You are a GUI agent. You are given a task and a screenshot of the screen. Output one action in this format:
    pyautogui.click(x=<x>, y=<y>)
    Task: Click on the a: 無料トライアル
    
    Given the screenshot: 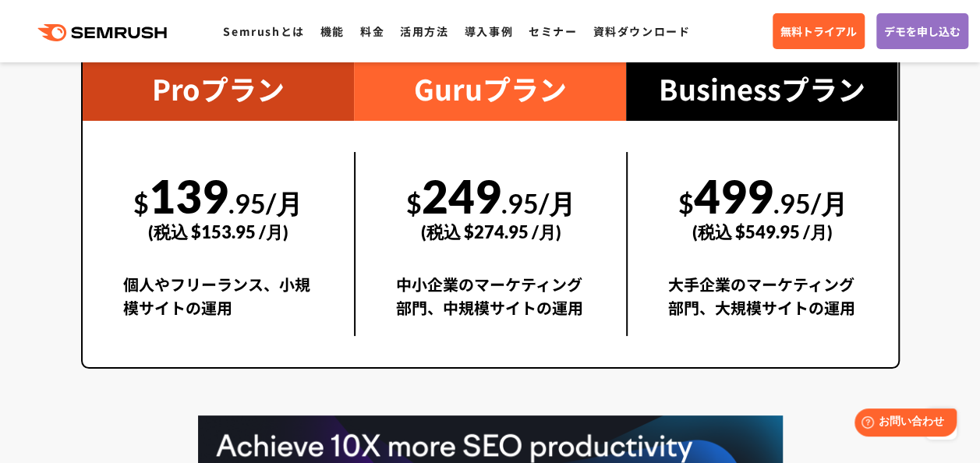 What is the action you would take?
    pyautogui.click(x=819, y=31)
    